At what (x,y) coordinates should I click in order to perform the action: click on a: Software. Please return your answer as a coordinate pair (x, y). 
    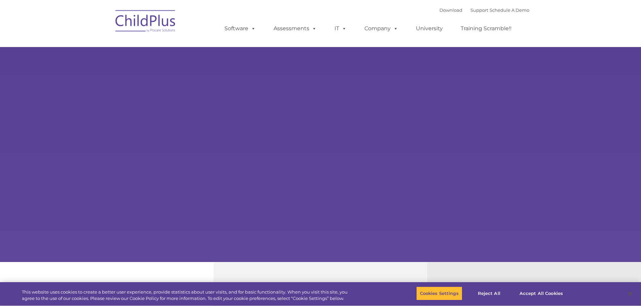
    Looking at the image, I should click on (240, 29).